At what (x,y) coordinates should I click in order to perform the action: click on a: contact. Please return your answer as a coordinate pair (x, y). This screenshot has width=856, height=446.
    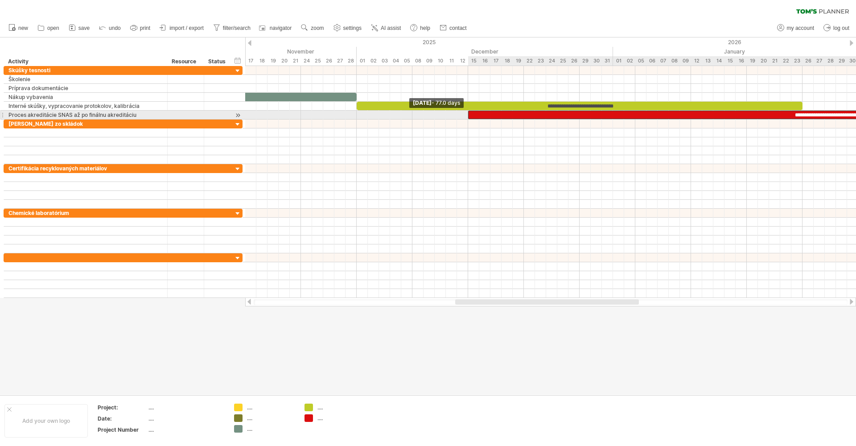
    Looking at the image, I should click on (453, 28).